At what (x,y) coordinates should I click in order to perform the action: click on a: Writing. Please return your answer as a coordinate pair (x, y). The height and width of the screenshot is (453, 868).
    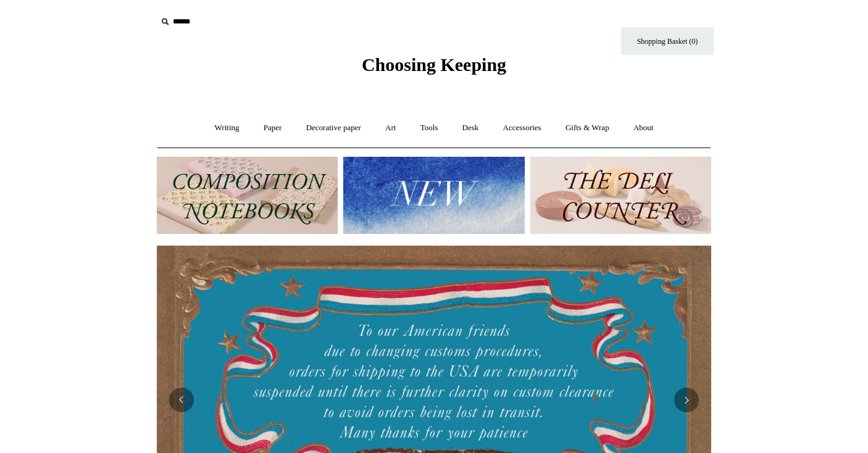
    Looking at the image, I should click on (227, 127).